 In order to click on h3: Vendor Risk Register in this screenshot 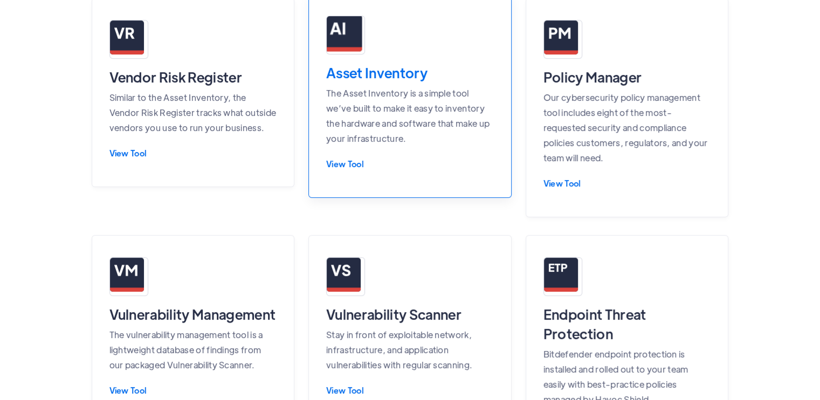, I will do `click(193, 77)`.